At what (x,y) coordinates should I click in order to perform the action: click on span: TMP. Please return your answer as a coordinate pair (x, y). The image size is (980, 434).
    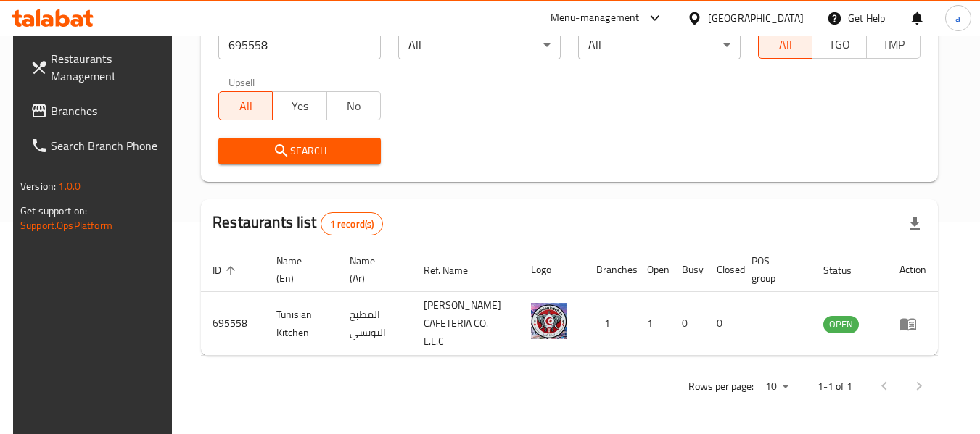
    Looking at the image, I should click on (893, 44).